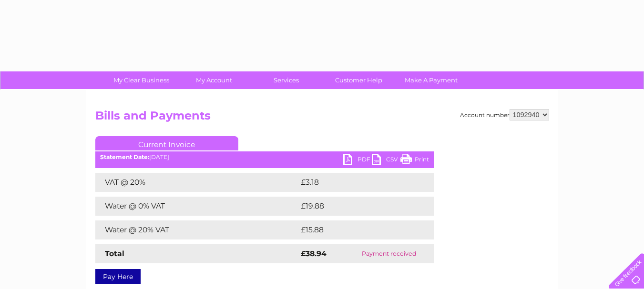  Describe the element at coordinates (356, 230) in the screenshot. I see `td: £15.88` at that location.